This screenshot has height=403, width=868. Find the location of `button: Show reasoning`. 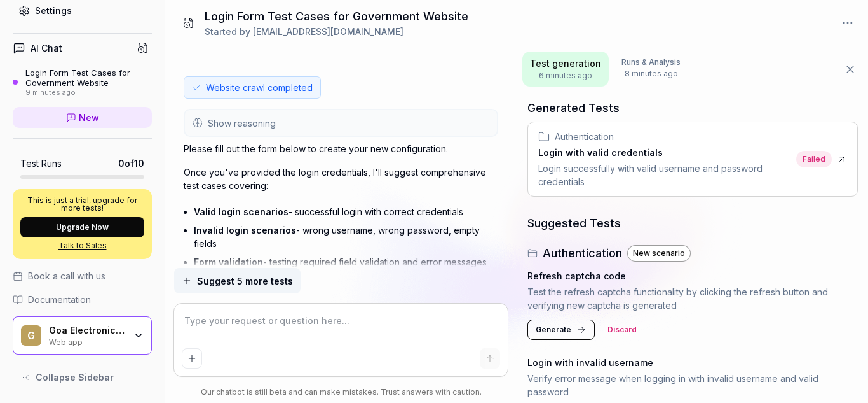

button: Show reasoning is located at coordinates (340, 123).